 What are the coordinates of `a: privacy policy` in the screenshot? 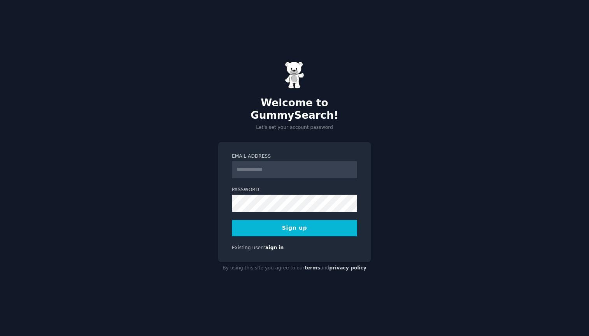 It's located at (348, 268).